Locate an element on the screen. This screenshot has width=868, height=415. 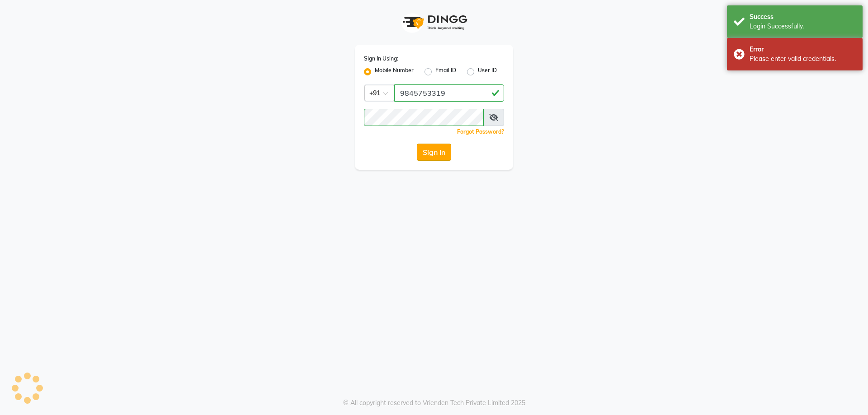
label: Mobile Number is located at coordinates (394, 72).